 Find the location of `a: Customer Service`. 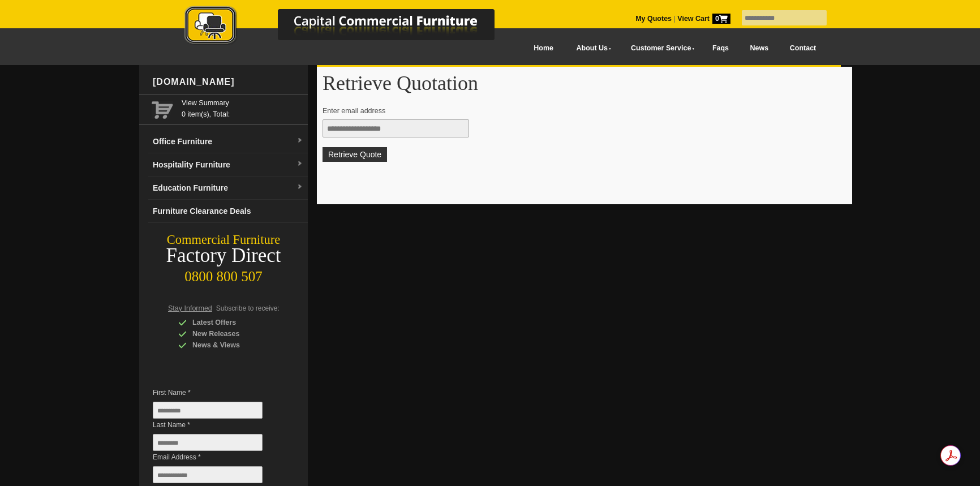

a: Customer Service is located at coordinates (659, 48).